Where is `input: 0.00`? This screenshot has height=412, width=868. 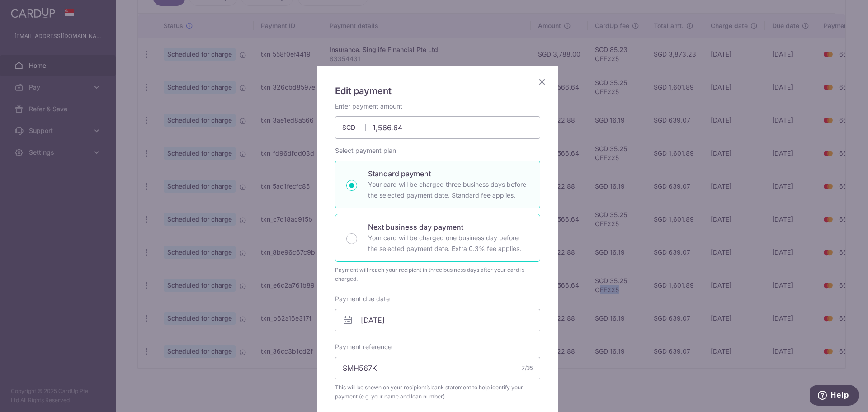
input: 0.00 is located at coordinates (437, 127).